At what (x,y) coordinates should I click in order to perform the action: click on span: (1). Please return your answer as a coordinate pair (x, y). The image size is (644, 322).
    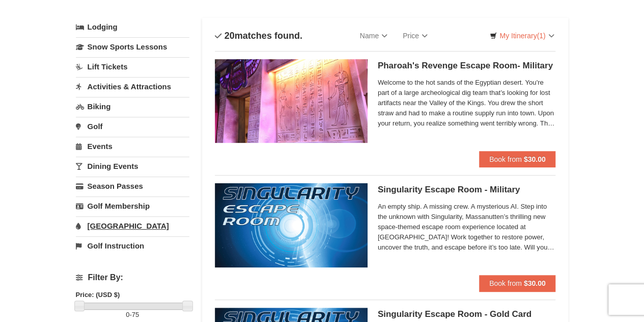
    Looking at the image, I should click on (541, 35).